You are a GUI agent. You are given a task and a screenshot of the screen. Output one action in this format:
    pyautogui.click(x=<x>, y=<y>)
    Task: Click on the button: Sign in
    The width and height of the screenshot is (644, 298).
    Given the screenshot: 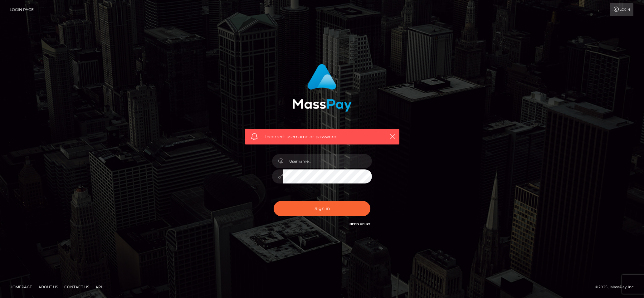 What is the action you would take?
    pyautogui.click(x=322, y=209)
    